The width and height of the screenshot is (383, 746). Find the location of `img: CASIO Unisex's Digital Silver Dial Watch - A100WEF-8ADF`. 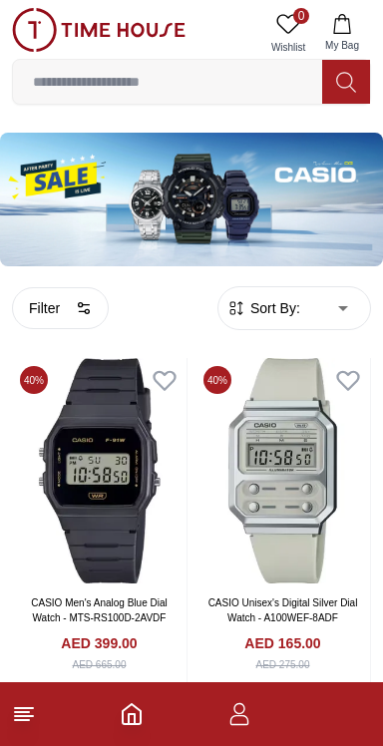

img: CASIO Unisex's Digital Silver Dial Watch - A100WEF-8ADF is located at coordinates (282, 470).